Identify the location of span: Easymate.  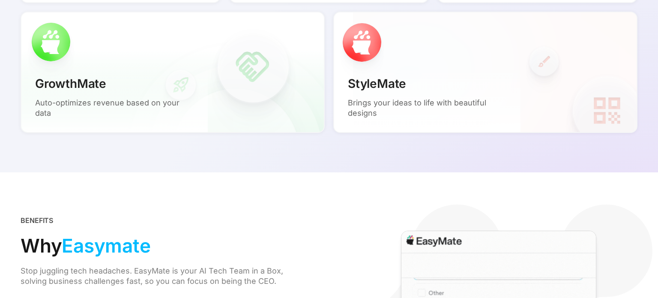
(106, 245).